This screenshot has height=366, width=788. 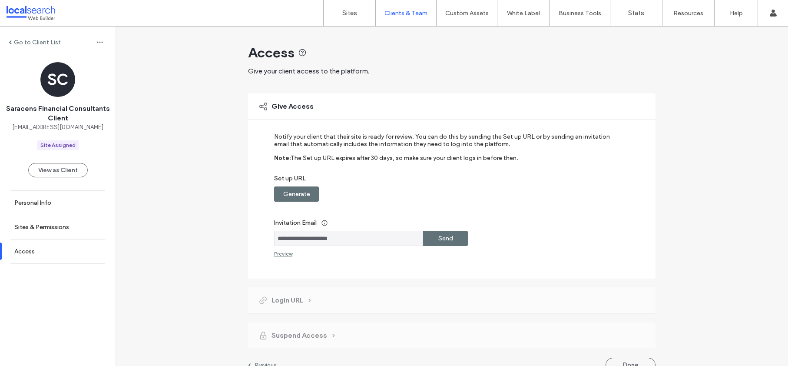 What do you see at coordinates (688, 13) in the screenshot?
I see `label: Resources` at bounding box center [688, 13].